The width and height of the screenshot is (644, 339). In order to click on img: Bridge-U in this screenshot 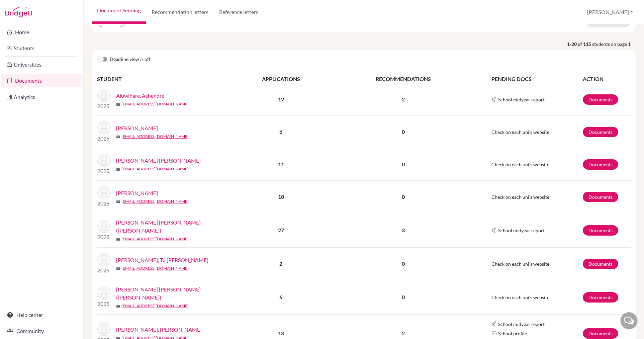, I will do `click(19, 12)`.